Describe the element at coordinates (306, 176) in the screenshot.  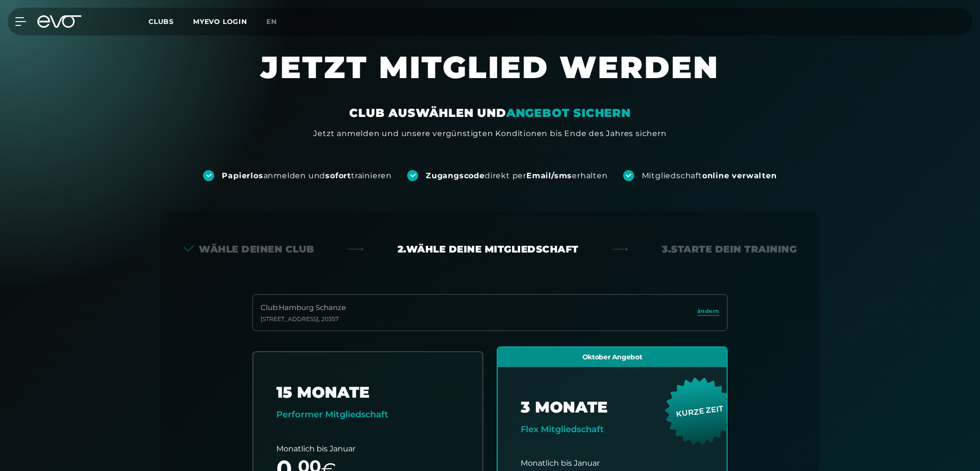
I see `div: anmelden und trainieren` at that location.